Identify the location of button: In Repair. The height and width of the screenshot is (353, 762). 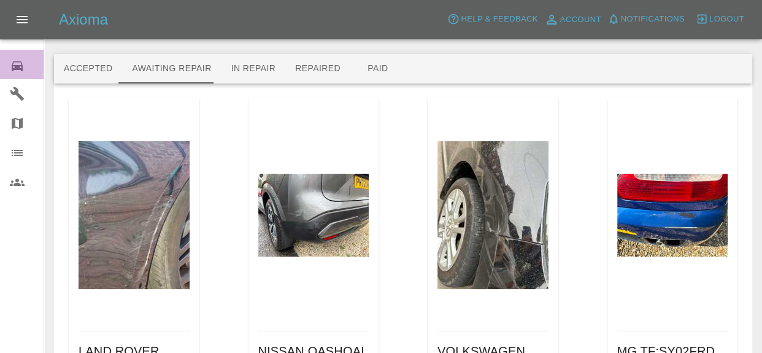
(253, 69).